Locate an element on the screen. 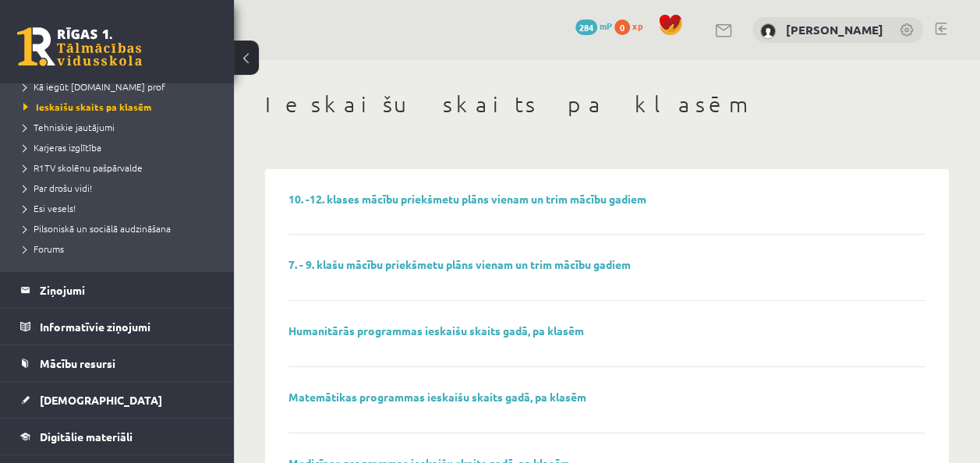 Image resolution: width=980 pixels, height=463 pixels. a: Pilsoniskā un sociālā audzināšana is located at coordinates (121, 229).